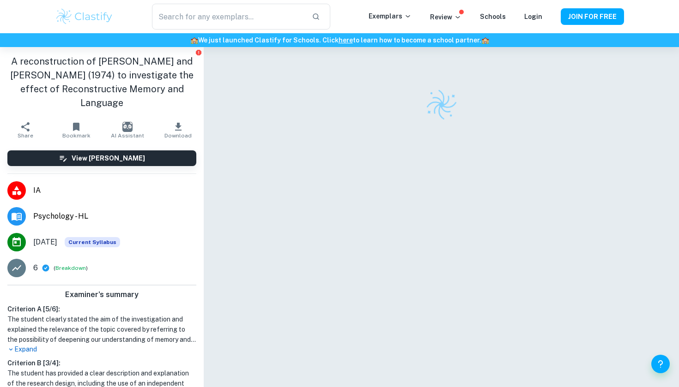  Describe the element at coordinates (92, 242) in the screenshot. I see `span: Current Syllabus` at that location.